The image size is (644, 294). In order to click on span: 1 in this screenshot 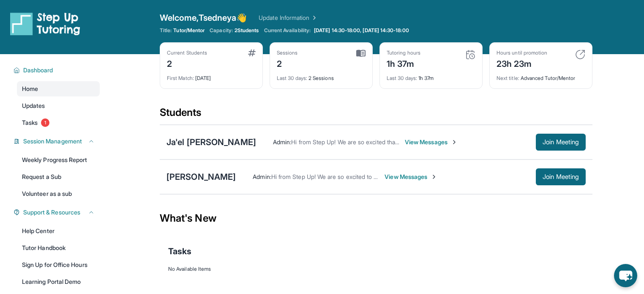, I will do `click(45, 122)`.